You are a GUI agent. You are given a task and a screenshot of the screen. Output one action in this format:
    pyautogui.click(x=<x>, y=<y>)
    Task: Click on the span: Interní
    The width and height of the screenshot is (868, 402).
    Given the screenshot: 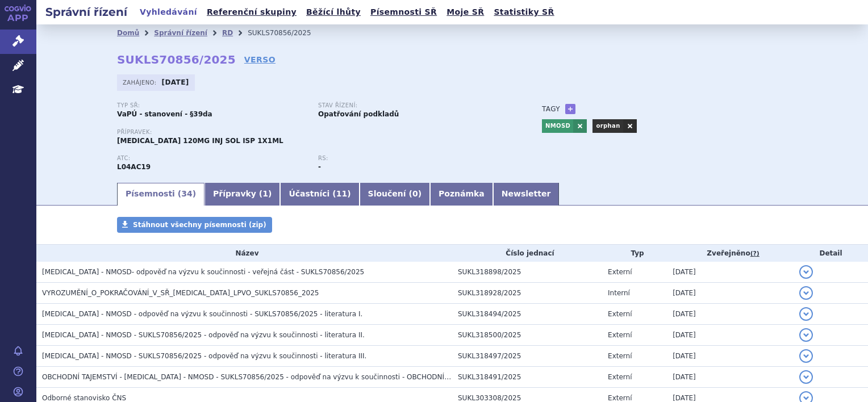 What is the action you would take?
    pyautogui.click(x=618, y=293)
    